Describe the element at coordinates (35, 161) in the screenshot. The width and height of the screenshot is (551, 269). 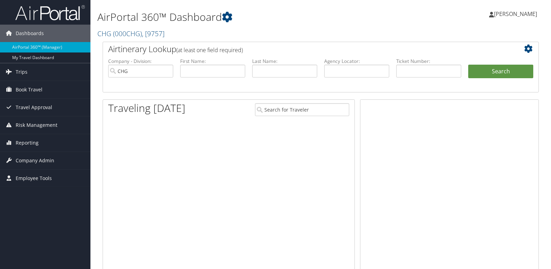
I see `span: Company Admin` at that location.